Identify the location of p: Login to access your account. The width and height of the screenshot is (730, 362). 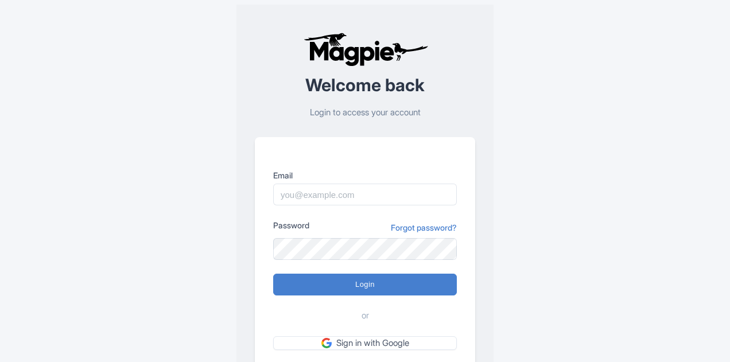
(365, 112).